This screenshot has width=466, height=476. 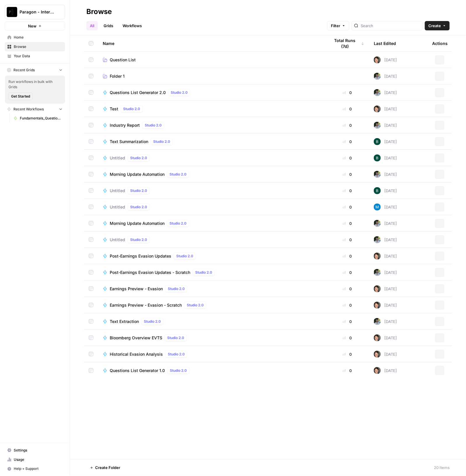 What do you see at coordinates (35, 85) in the screenshot?
I see `span: Run workflows in bulk with Grids` at bounding box center [35, 85].